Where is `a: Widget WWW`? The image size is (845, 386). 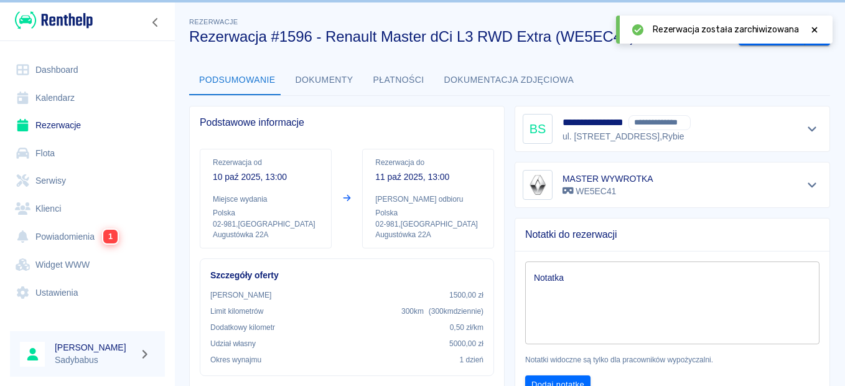
a: Widget WWW is located at coordinates (87, 265).